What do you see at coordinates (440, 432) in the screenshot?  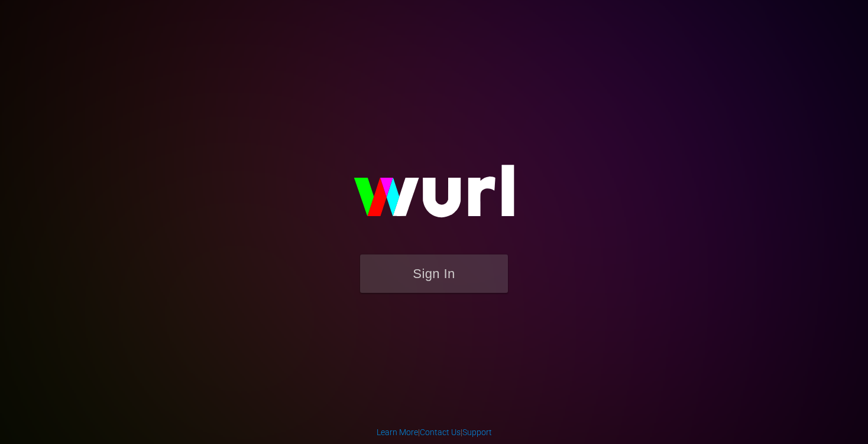 I see `a: Contact Us` at bounding box center [440, 432].